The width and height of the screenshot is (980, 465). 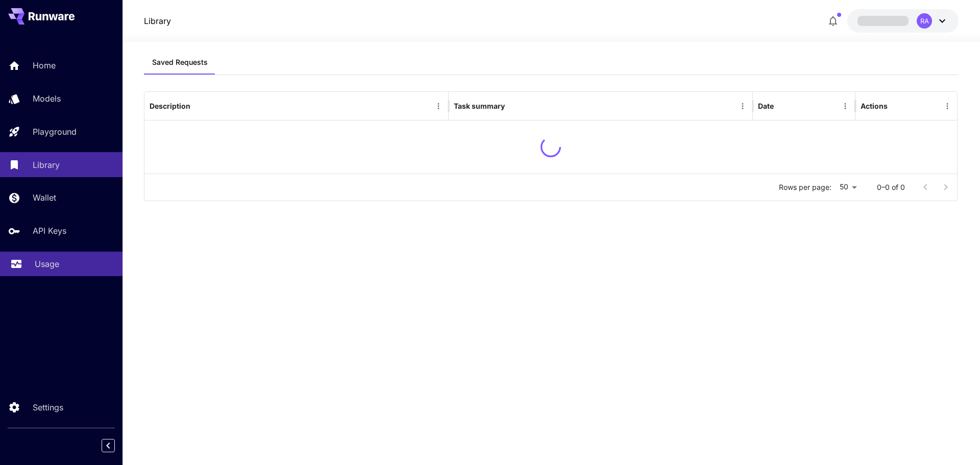 I want to click on nav: breadcrumb, so click(x=157, y=21).